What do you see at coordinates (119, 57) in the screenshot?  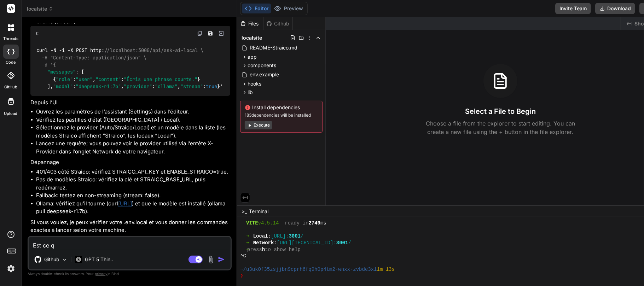 I see `span: //localhost:3000/api/ask-ai-local \ -H "Content-Type: application/json" \ -d '{` at bounding box center [119, 57].